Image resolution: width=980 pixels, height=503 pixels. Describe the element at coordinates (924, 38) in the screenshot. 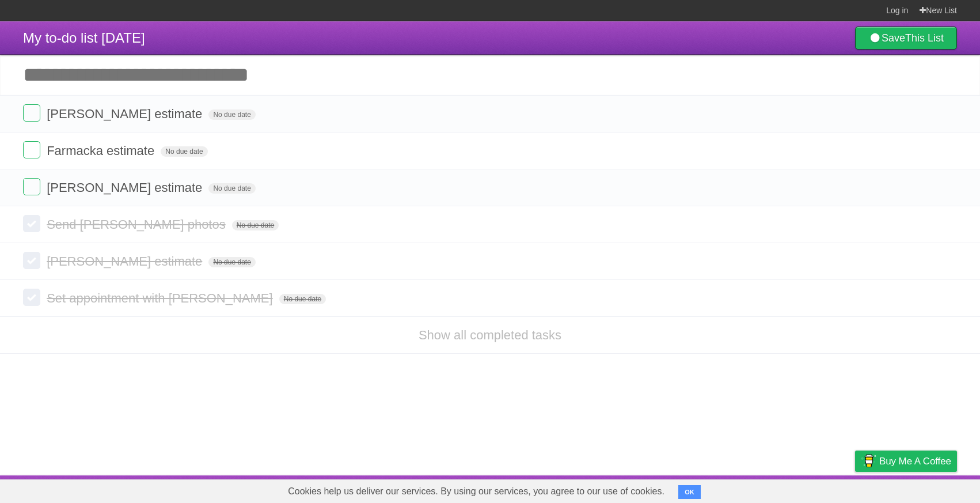

I see `b: This List` at that location.